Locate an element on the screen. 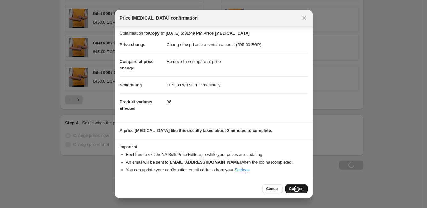 The height and width of the screenshot is (208, 427). a: Settings is located at coordinates (242, 169).